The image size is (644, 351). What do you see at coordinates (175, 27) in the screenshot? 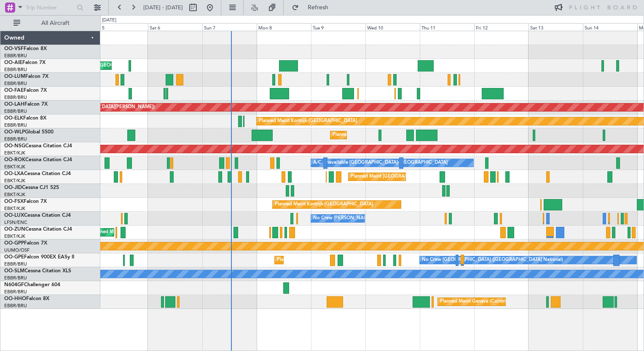
I see `div: Sat 6` at bounding box center [175, 27].